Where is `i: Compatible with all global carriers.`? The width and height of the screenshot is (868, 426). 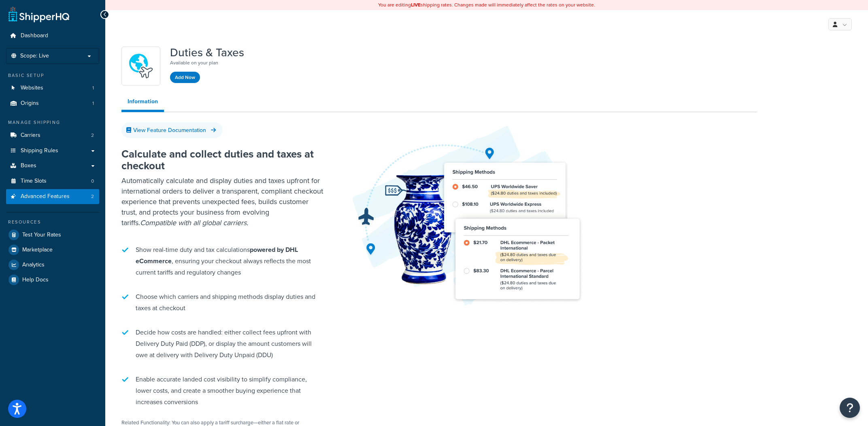
i: Compatible with all global carriers. is located at coordinates (194, 223).